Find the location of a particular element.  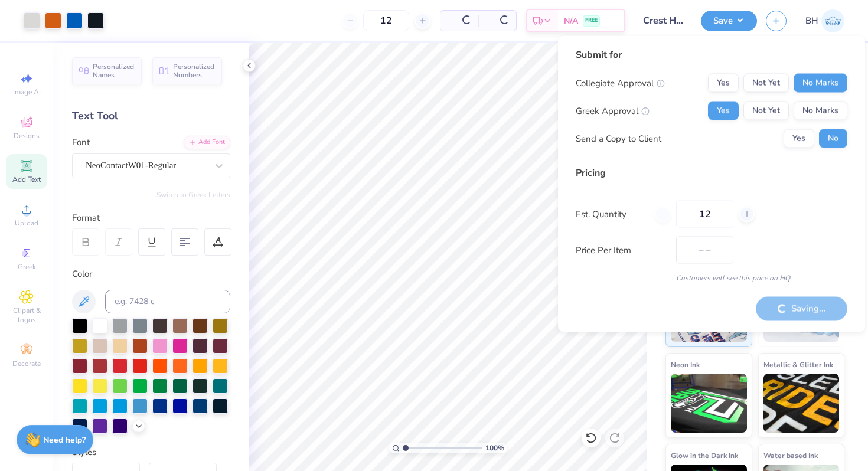

label: Est. Quantity is located at coordinates (610, 214).